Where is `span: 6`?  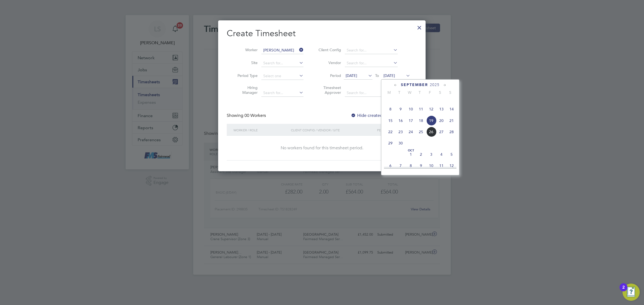
span: 6 is located at coordinates (390, 166).